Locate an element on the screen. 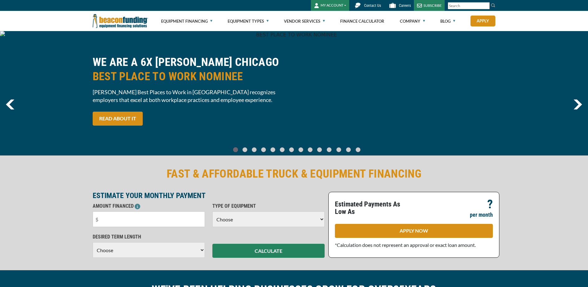  span: BEST PLACE TO WORK NOMINEE is located at coordinates (192, 76).